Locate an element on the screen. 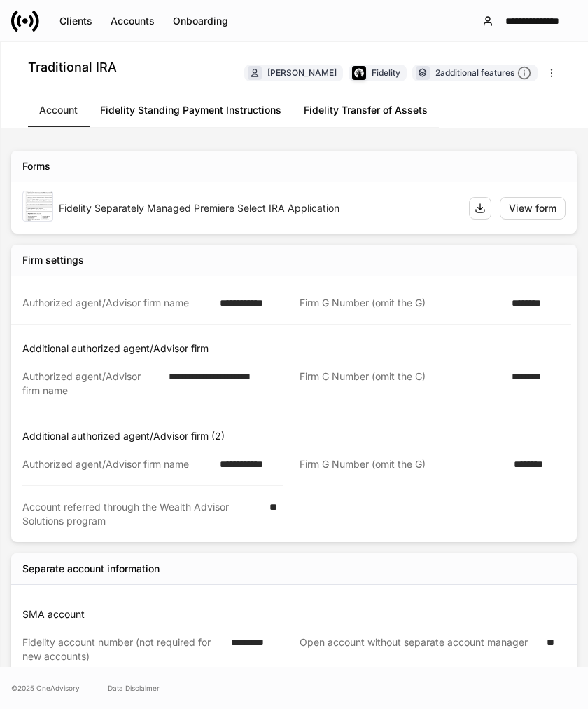 Image resolution: width=588 pixels, height=709 pixels. p: Additional authorized agent/Advisor firm is located at coordinates (297, 348).